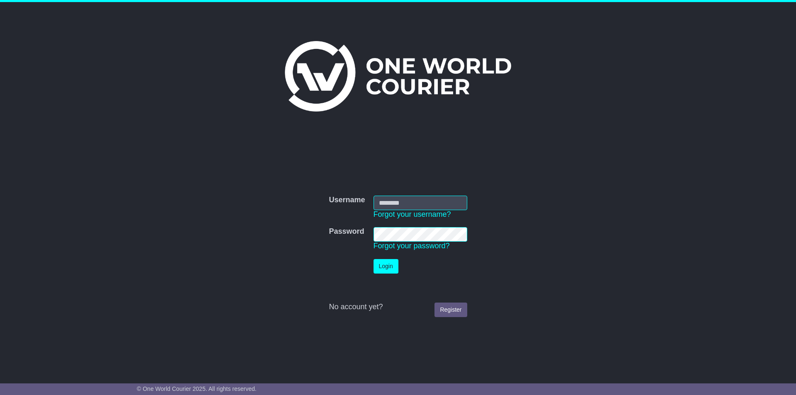  What do you see at coordinates (397, 307) in the screenshot?
I see `div: No account yet?` at bounding box center [397, 307].